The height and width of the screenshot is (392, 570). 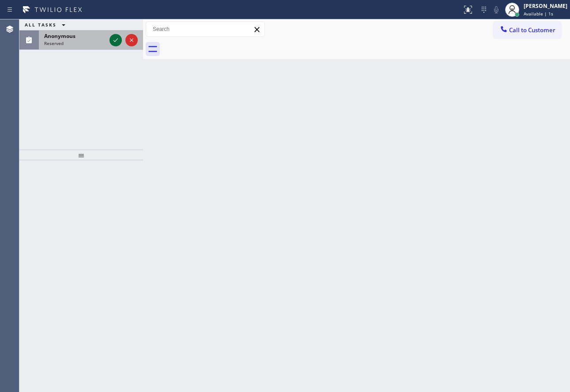 I want to click on span: ALL TASKS, so click(x=41, y=25).